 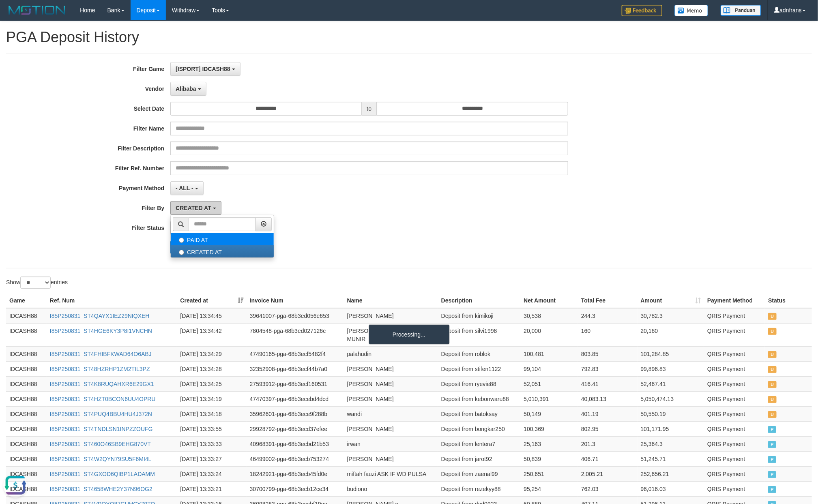 I want to click on td: Deposit from jarot92, so click(x=480, y=458).